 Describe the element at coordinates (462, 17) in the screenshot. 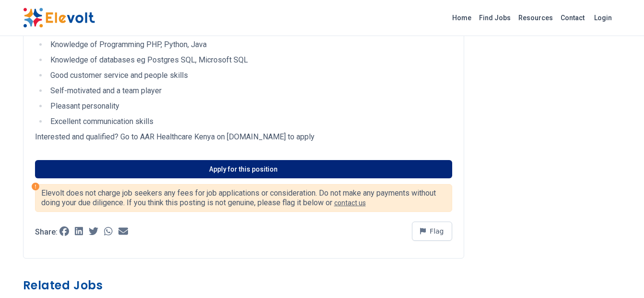

I see `a: Home` at that location.